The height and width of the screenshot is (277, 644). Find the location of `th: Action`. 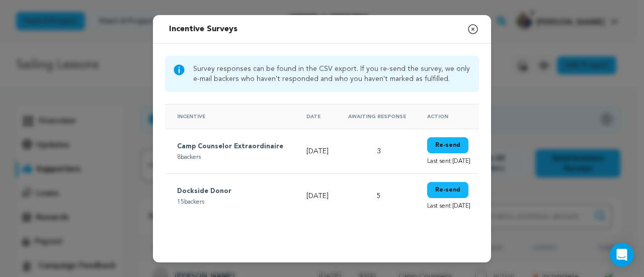

th: Action is located at coordinates (447, 116).